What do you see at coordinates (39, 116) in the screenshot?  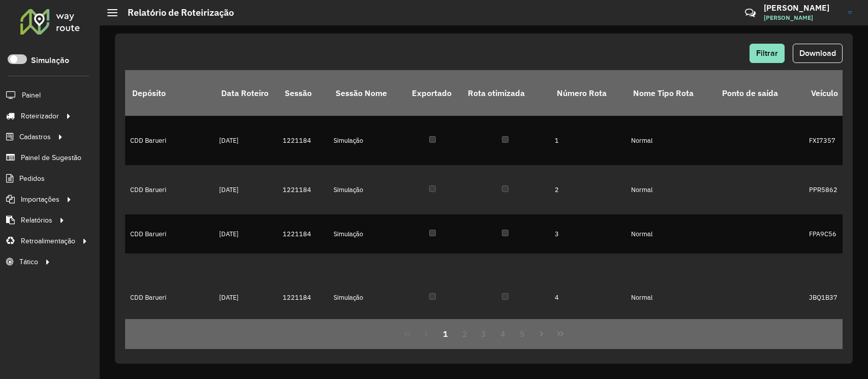 I see `span: Roteirizador` at bounding box center [39, 116].